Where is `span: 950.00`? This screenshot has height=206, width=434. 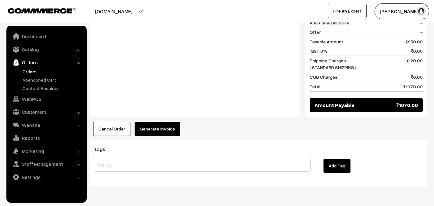
span: 950.00 is located at coordinates (414, 41).